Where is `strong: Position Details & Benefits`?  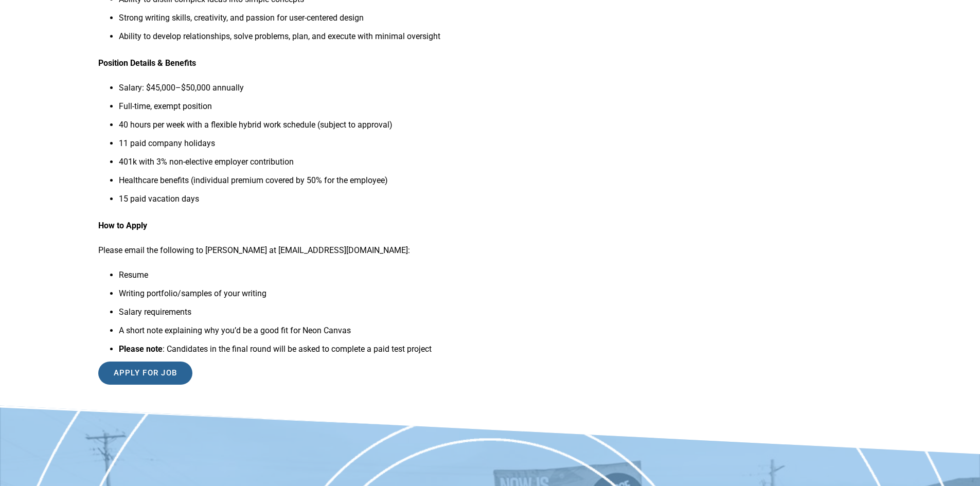 strong: Position Details & Benefits is located at coordinates (147, 63).